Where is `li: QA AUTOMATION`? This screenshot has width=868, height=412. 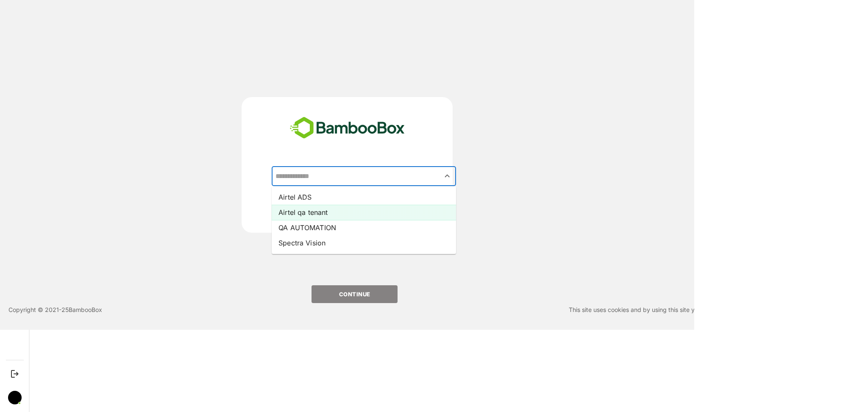 li: QA AUTOMATION is located at coordinates (363, 228).